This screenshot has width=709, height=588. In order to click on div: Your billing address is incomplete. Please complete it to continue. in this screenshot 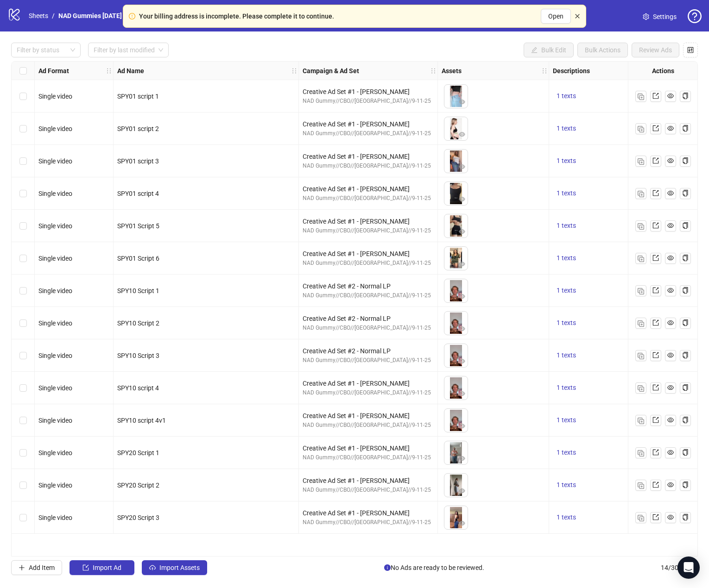, I will do `click(236, 16)`.